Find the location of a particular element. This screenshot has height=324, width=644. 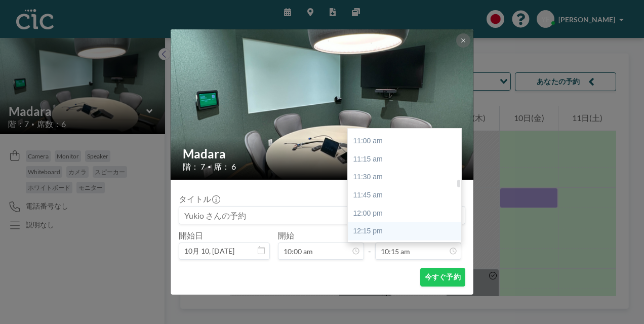

div: 11:00 am is located at coordinates (407, 142).